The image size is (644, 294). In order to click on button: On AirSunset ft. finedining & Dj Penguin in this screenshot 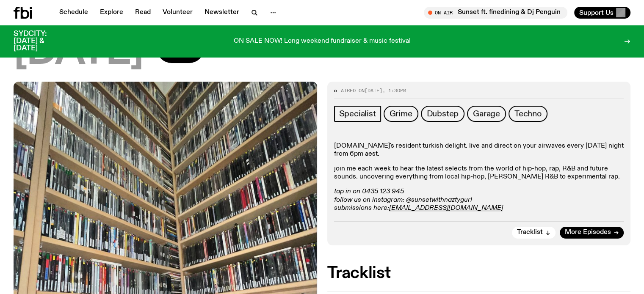, I will do `click(496, 13)`.